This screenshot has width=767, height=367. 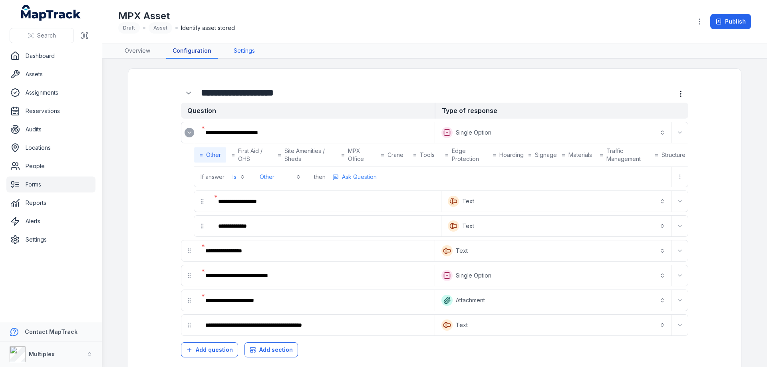 What do you see at coordinates (249, 155) in the screenshot?
I see `button: =First Aid / OHS` at bounding box center [249, 155].